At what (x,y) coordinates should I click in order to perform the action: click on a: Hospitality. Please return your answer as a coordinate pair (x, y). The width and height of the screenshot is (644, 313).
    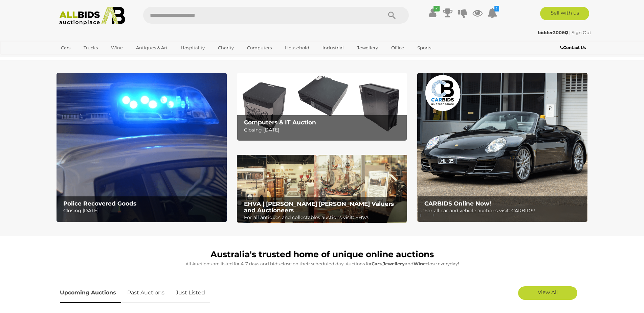
    Looking at the image, I should click on (192, 48).